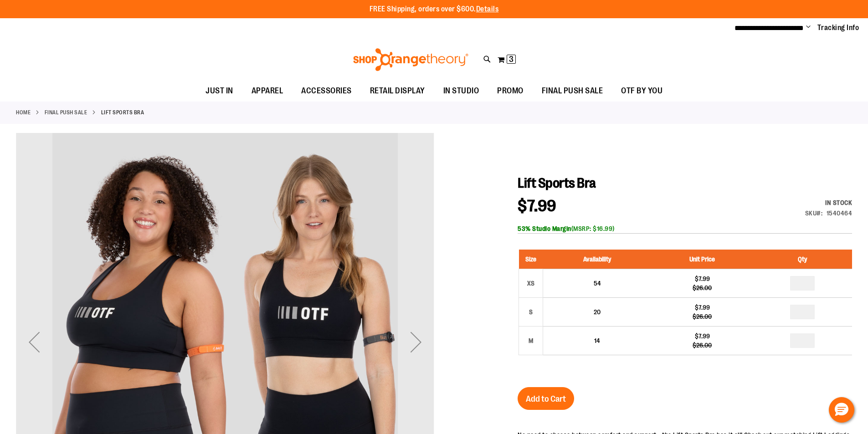 The image size is (868, 434). Describe the element at coordinates (123, 112) in the screenshot. I see `strong: Lift Sports Bra` at that location.